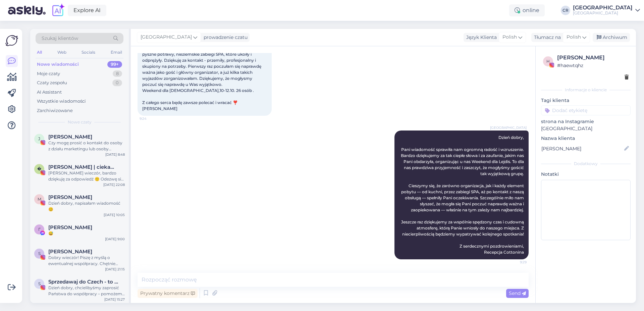  I want to click on div: Czaty zespołu, so click(52, 83).